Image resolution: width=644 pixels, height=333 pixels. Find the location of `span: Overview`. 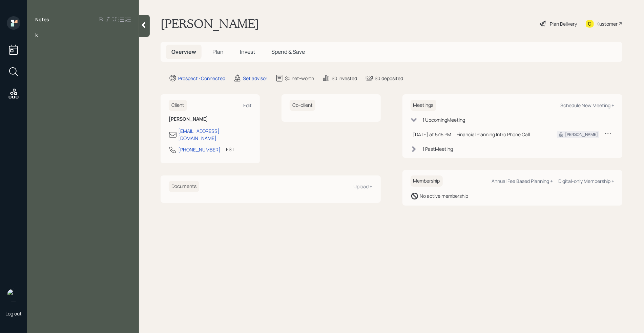

span: Overview is located at coordinates (183, 52).